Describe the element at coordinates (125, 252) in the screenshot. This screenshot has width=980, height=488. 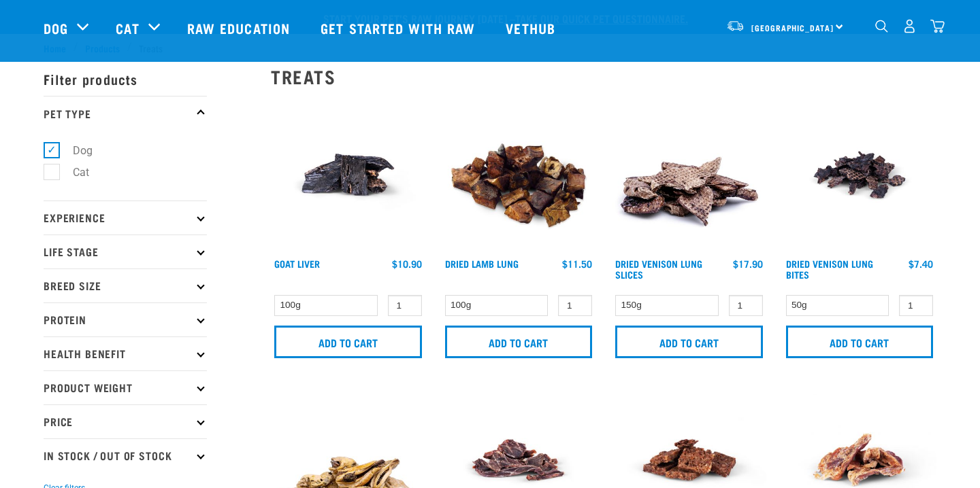
I see `p: Life Stage` at that location.